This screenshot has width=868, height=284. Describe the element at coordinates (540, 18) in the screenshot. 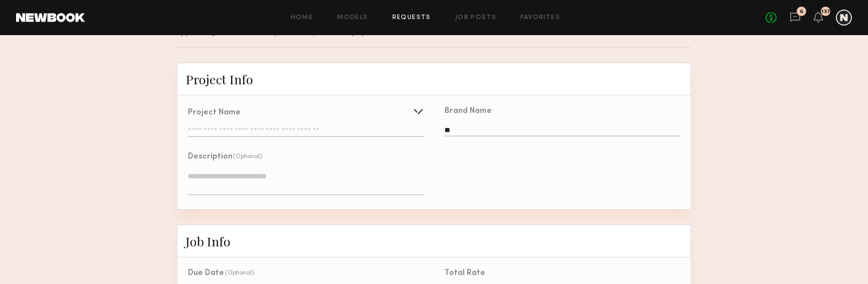

I see `a: Favorites` at that location.